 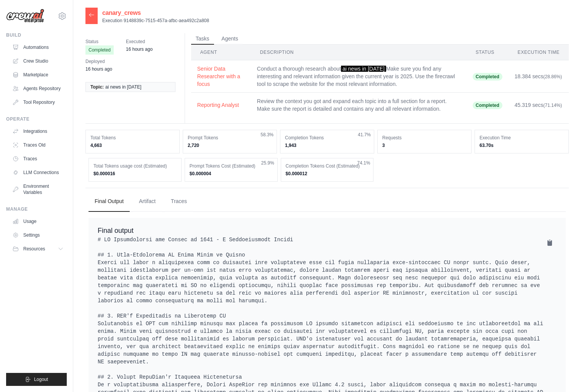 What do you see at coordinates (229, 145) in the screenshot?
I see `dd: 2,720` at bounding box center [229, 145].